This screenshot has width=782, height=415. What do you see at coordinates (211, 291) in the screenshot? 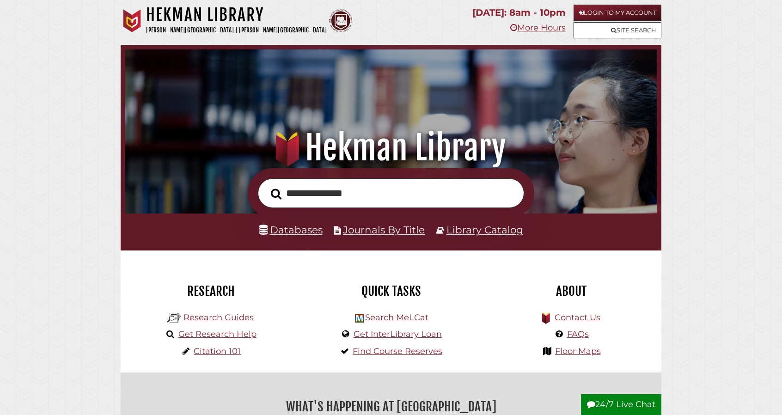
I see `h2: Research` at bounding box center [211, 291].